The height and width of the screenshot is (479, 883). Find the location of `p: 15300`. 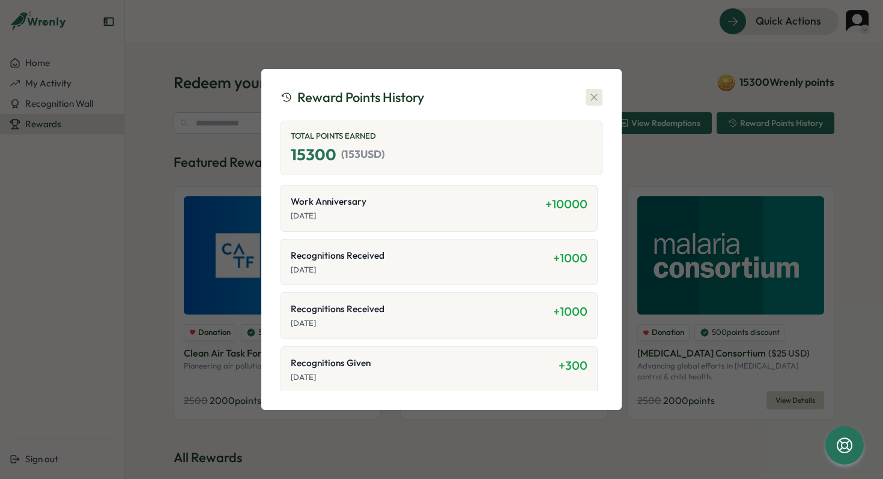

p: 15300 is located at coordinates (441, 154).